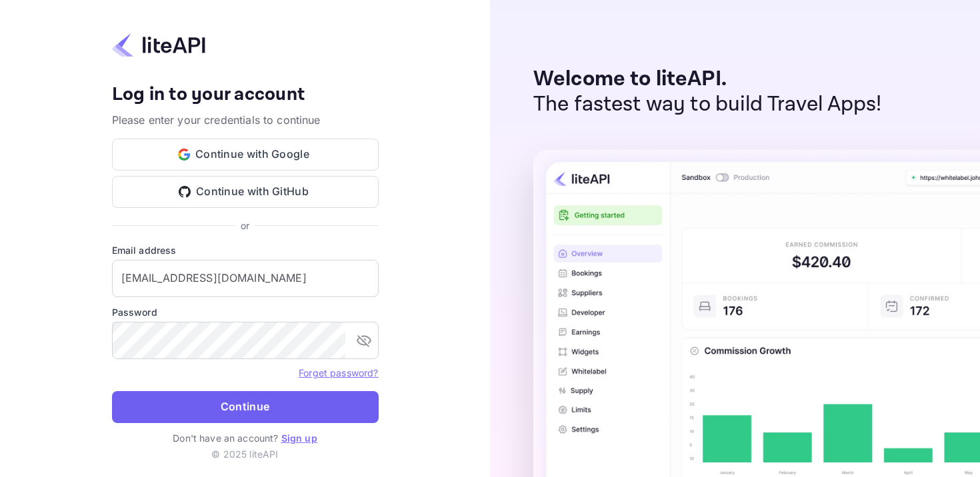 Image resolution: width=980 pixels, height=477 pixels. Describe the element at coordinates (707, 104) in the screenshot. I see `p: The fastest way to build Travel Apps!` at that location.